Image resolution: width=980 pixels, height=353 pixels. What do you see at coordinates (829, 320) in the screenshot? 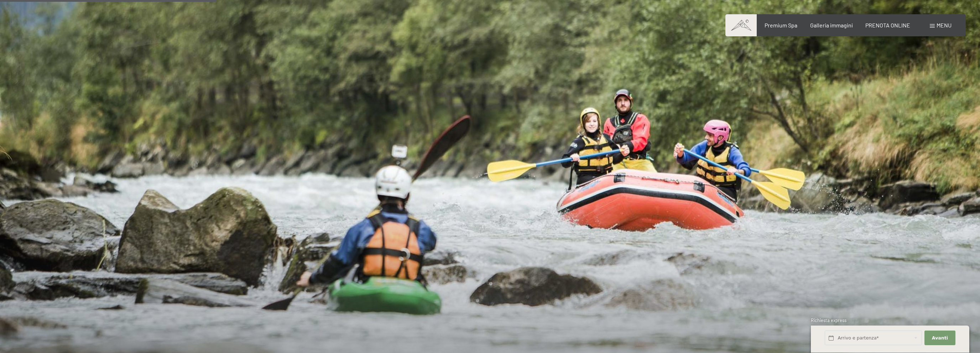
I see `span: Richiesta express` at bounding box center [829, 320].